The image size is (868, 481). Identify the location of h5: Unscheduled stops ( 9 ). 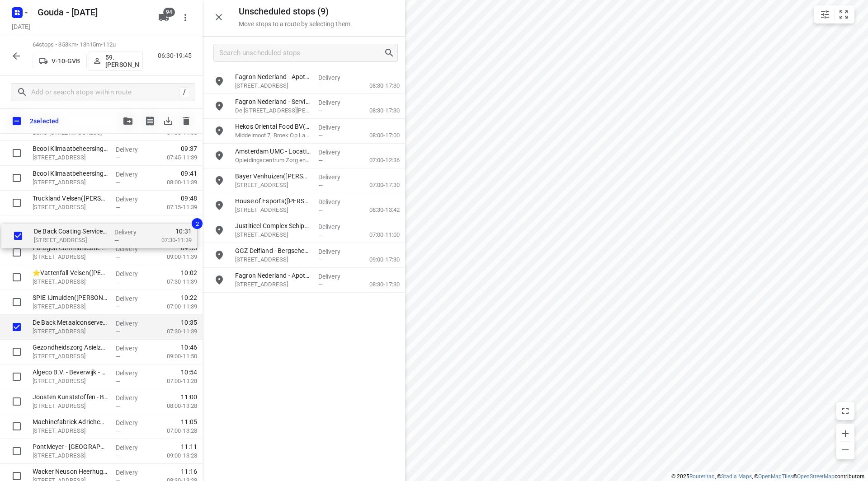
(295, 11).